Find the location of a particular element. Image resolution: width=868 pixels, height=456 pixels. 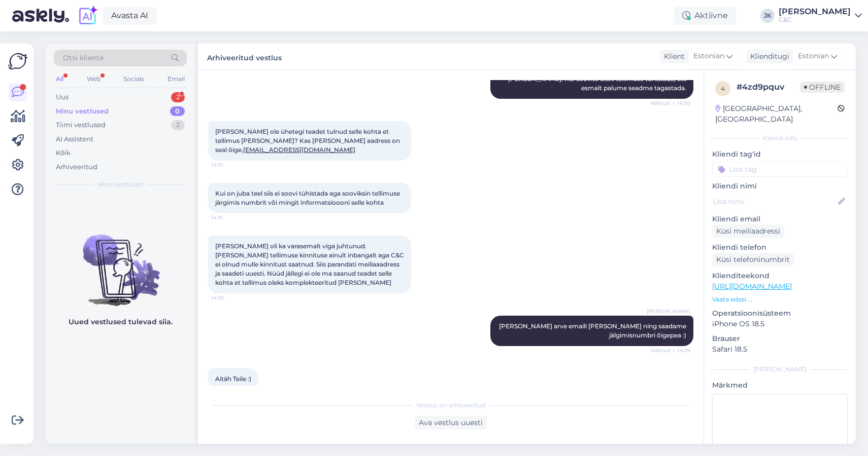

div: Web is located at coordinates (93, 79).